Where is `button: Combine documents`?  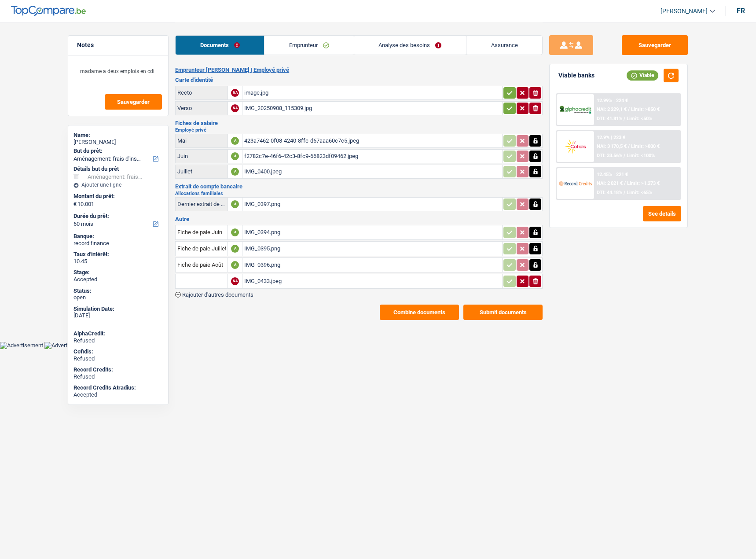
button: Combine documents is located at coordinates (420, 312).